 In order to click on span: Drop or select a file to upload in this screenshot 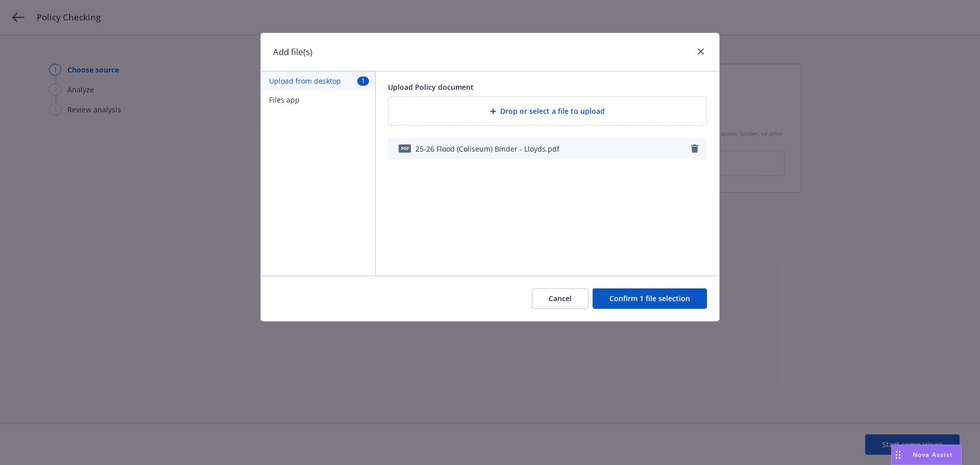, I will do `click(552, 111)`.